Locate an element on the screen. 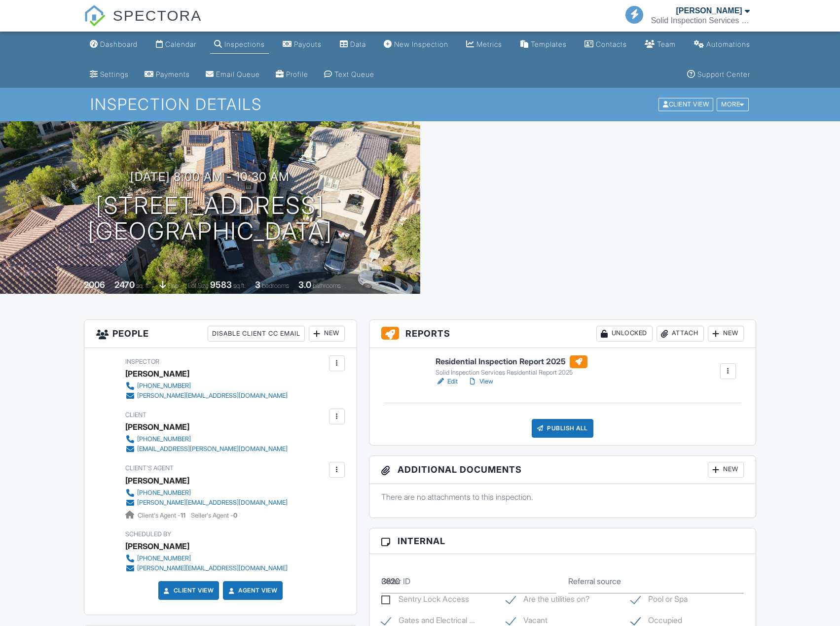 This screenshot has width=840, height=626. label: Sentry Lock Access is located at coordinates (425, 601).